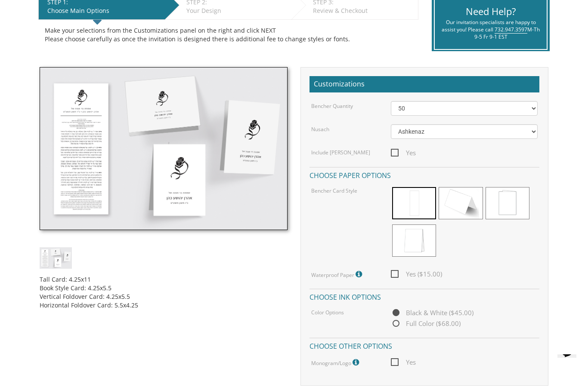  What do you see at coordinates (425, 84) in the screenshot?
I see `h2: Customizations` at bounding box center [425, 84].